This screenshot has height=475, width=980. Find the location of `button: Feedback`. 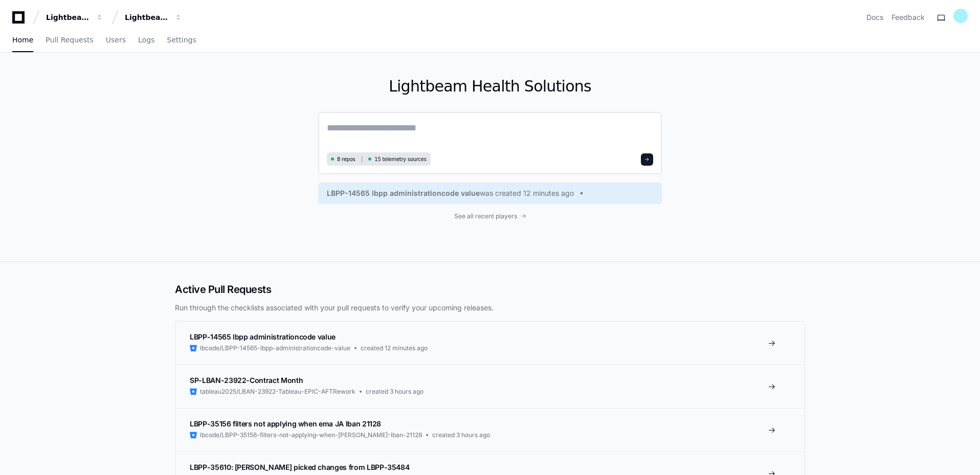

button: Feedback is located at coordinates (908, 17).